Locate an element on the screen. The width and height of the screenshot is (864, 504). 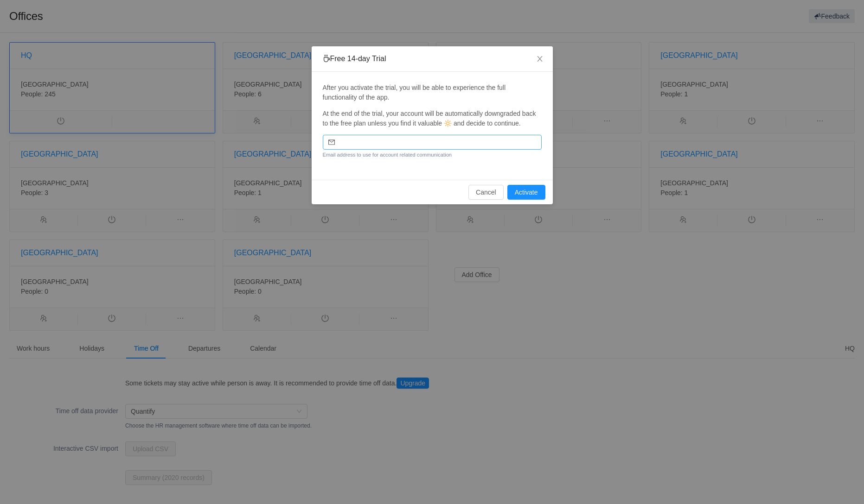
button: Cancel is located at coordinates (486, 192).